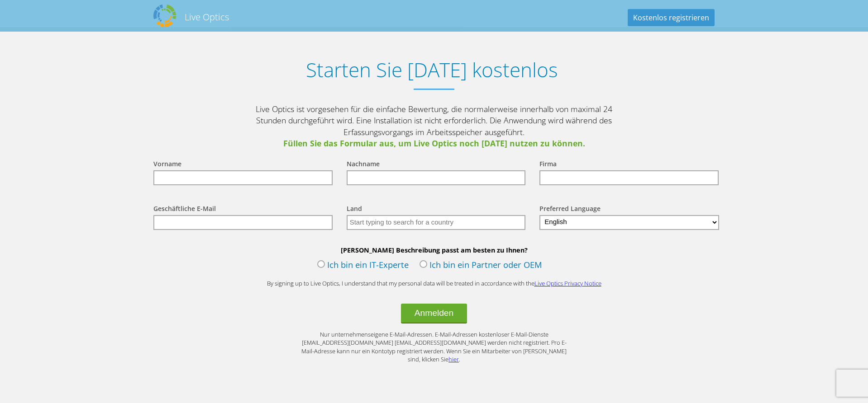 The image size is (868, 403). I want to click on a: Kostenlos registrieren, so click(671, 17).